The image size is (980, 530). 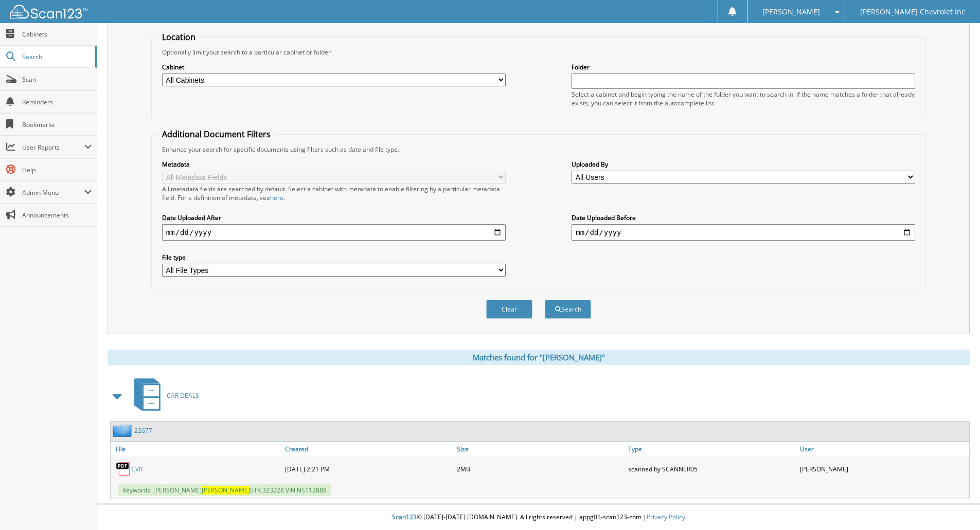 What do you see at coordinates (334, 67) in the screenshot?
I see `label: Cabinet` at bounding box center [334, 67].